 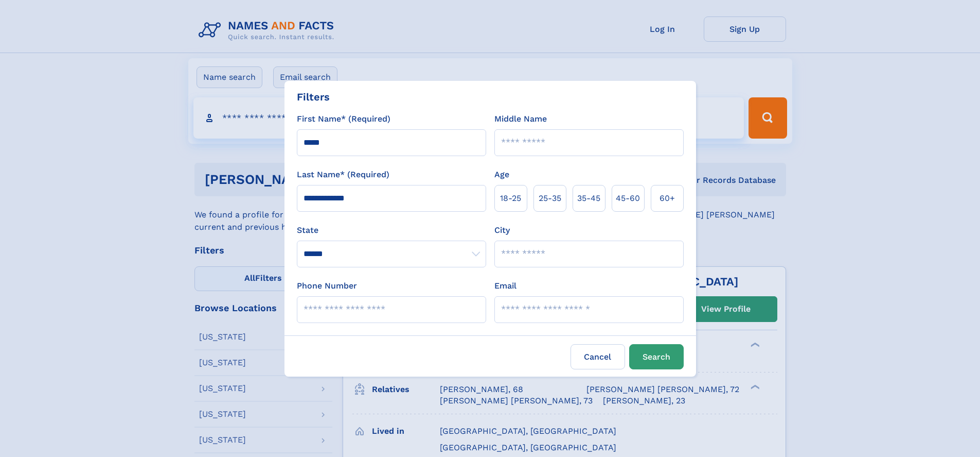 I want to click on label: City, so click(x=502, y=230).